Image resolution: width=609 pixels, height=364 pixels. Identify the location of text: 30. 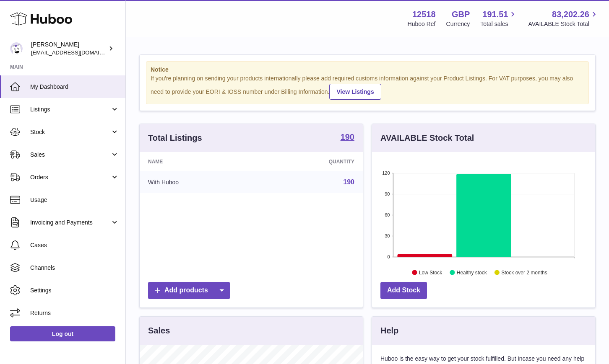
(387, 236).